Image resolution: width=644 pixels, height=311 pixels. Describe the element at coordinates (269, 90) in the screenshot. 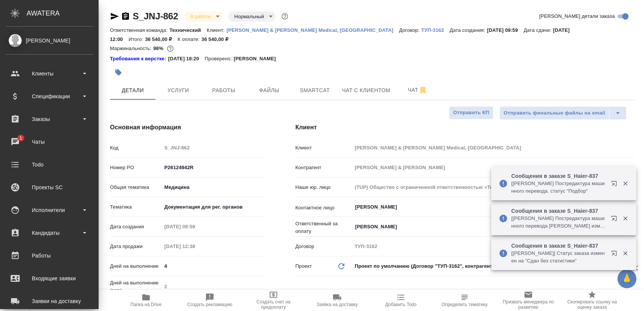

I see `span: Файлы` at that location.